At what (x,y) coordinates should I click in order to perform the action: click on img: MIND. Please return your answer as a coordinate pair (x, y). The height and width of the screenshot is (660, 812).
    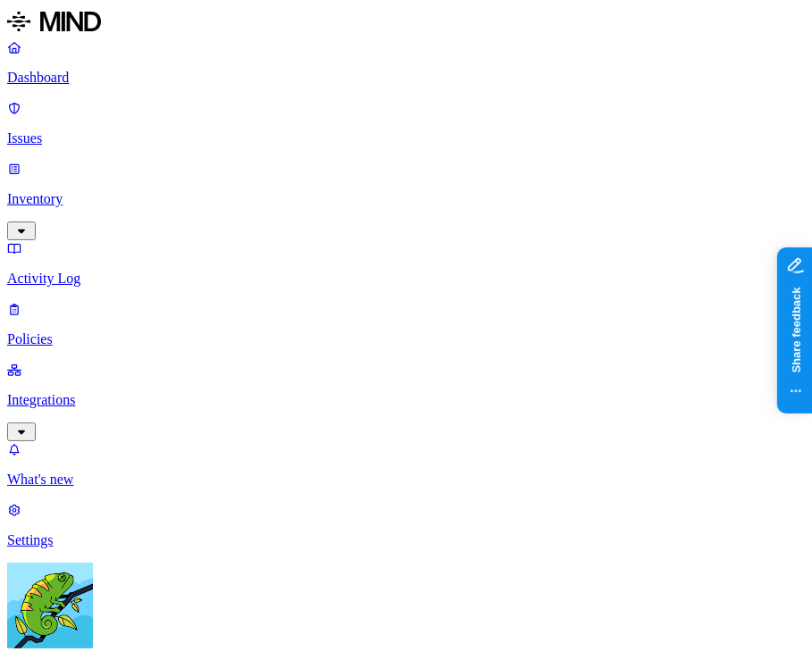
    Looking at the image, I should click on (53, 21).